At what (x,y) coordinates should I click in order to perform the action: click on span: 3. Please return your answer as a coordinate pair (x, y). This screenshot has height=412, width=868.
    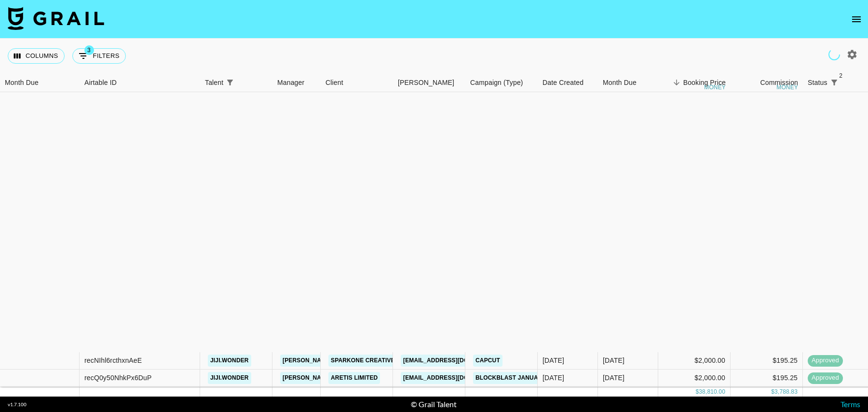
    Looking at the image, I should click on (89, 50).